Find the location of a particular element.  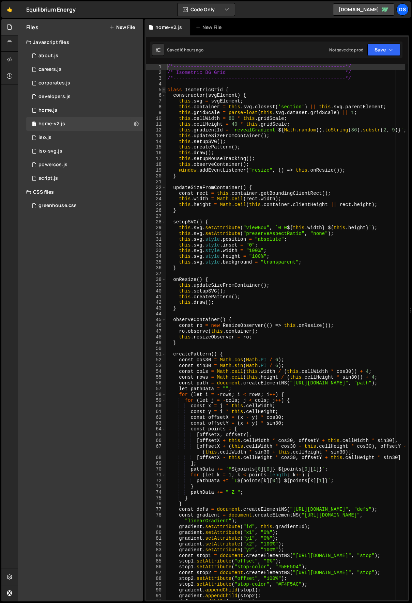

div: 89 is located at coordinates (156, 585).